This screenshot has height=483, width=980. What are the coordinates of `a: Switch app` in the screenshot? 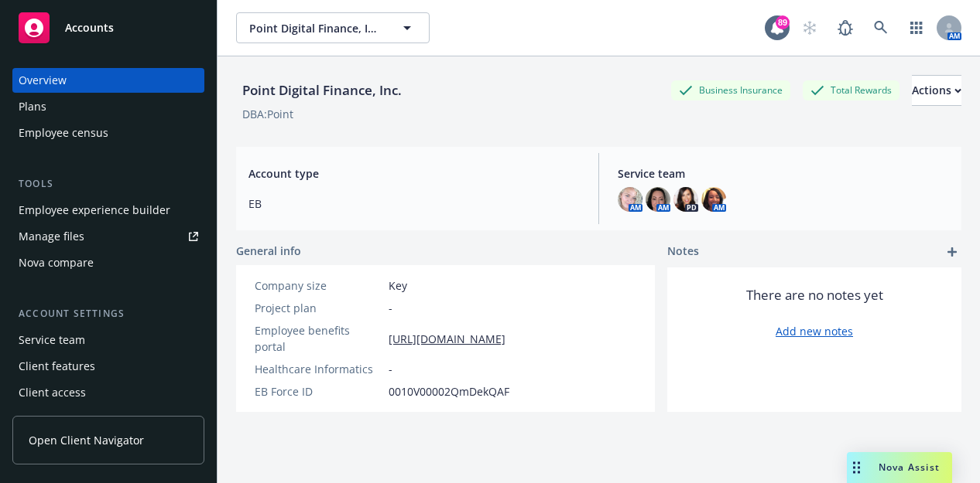 It's located at (916, 28).